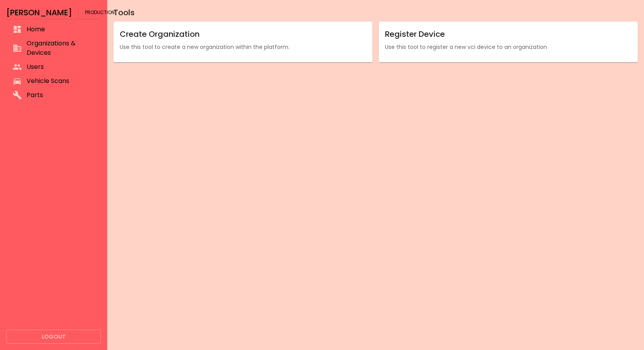 The image size is (644, 350). Describe the element at coordinates (100, 12) in the screenshot. I see `span: Production` at that location.